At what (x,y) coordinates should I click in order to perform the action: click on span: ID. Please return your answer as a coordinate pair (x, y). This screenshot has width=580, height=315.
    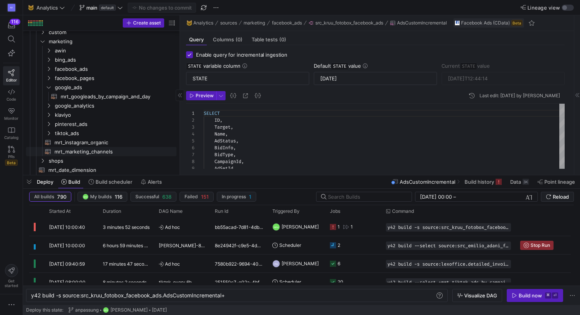
    Looking at the image, I should click on (217, 120).